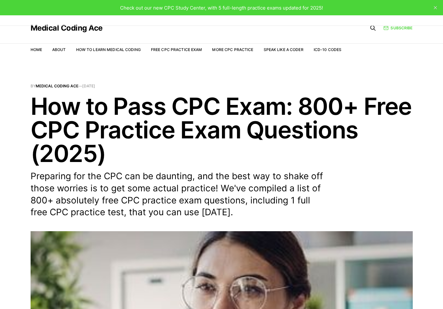  What do you see at coordinates (221, 8) in the screenshot?
I see `span: Check out our new CPC Study Center, with 5 full-length practice exams updated for 2025!` at bounding box center [221, 8].